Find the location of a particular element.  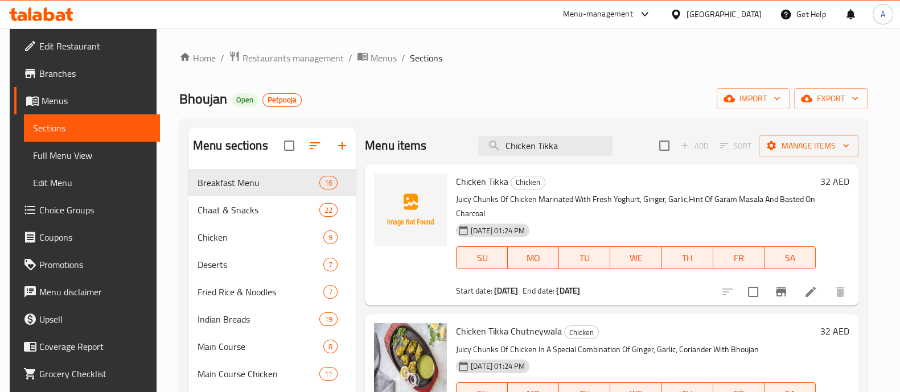

span: Branches is located at coordinates (95, 73).